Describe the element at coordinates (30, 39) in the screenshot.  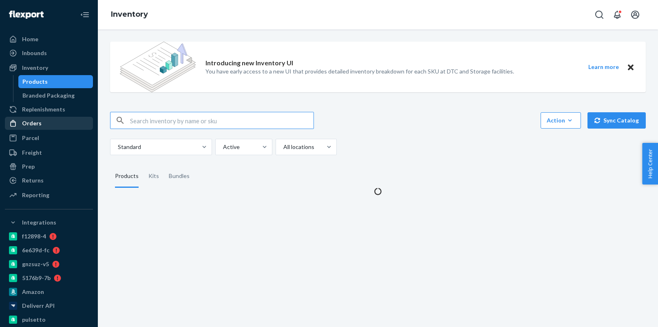
I see `div: Home` at that location.